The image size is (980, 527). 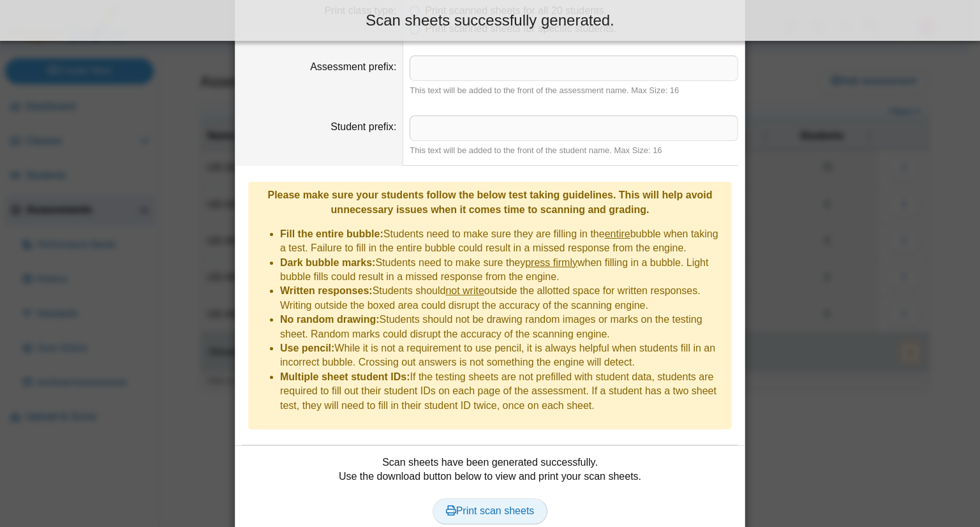 I want to click on b: Written responses:, so click(x=326, y=290).